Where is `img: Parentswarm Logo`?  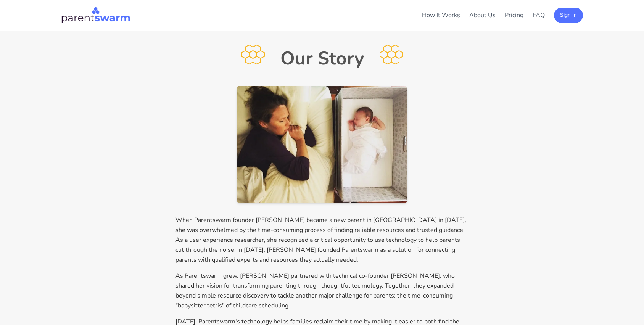
img: Parentswarm Logo is located at coordinates (96, 15).